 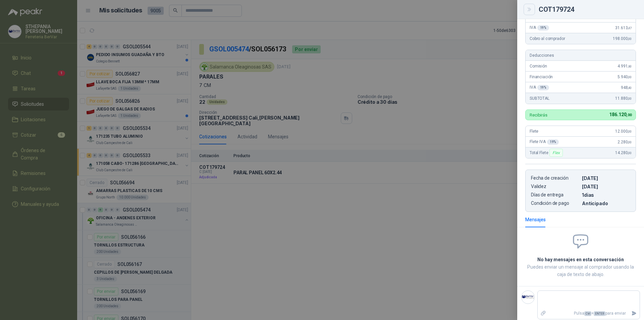 I want to click on span: 14.280, so click(x=623, y=153).